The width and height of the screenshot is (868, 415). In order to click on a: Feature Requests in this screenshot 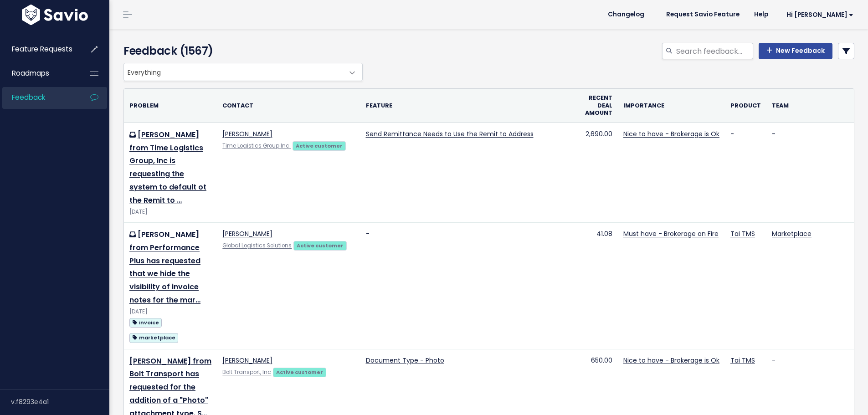, I will do `click(39, 49)`.